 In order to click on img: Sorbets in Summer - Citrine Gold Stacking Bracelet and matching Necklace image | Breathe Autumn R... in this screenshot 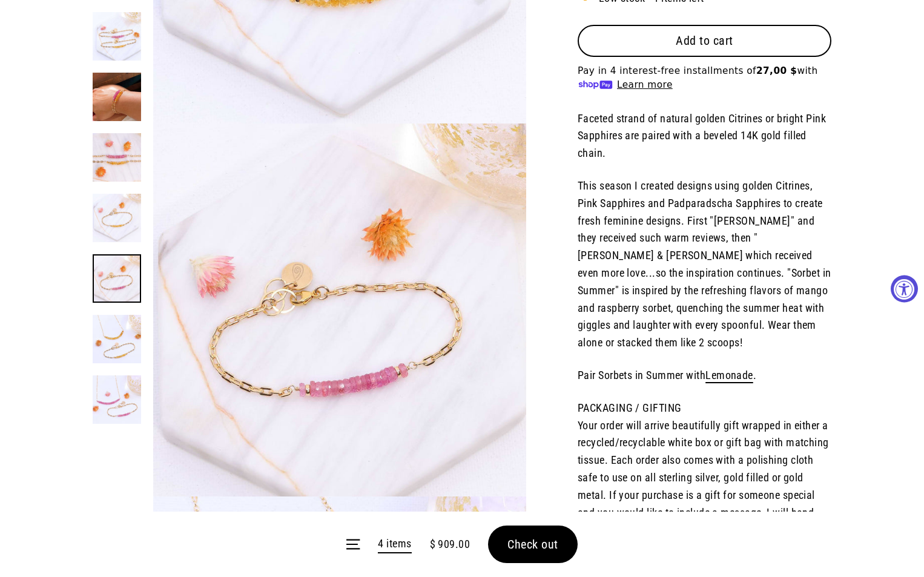, I will do `click(117, 339)`.